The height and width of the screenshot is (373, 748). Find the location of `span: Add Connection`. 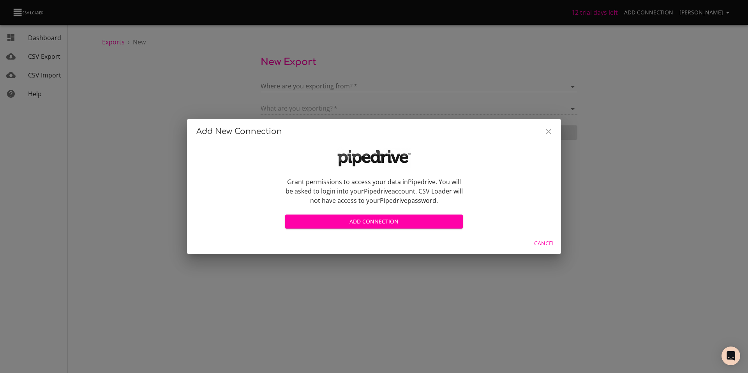

span: Add Connection is located at coordinates (374, 222).